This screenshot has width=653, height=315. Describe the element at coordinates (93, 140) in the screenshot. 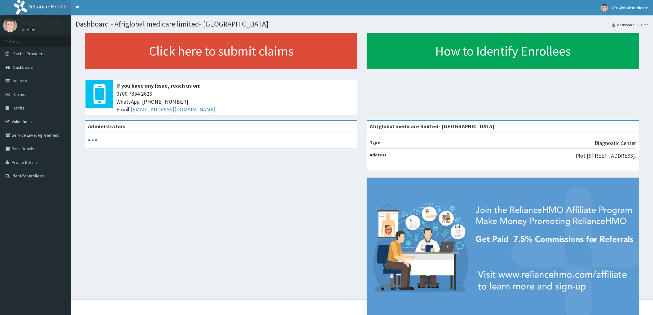

I see `svg: audio-loading` at that location.